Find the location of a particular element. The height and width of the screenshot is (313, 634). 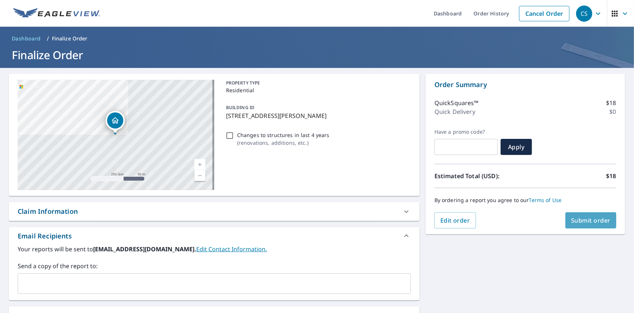

p: Order Summary is located at coordinates (525, 85).